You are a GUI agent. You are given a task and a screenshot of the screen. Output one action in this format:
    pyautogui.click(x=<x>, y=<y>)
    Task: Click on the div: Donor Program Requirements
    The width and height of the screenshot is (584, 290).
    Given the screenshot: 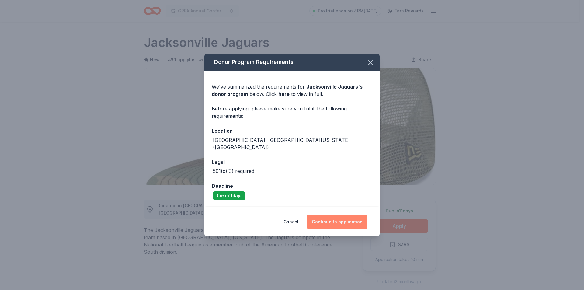 What is the action you would take?
    pyautogui.click(x=292, y=62)
    